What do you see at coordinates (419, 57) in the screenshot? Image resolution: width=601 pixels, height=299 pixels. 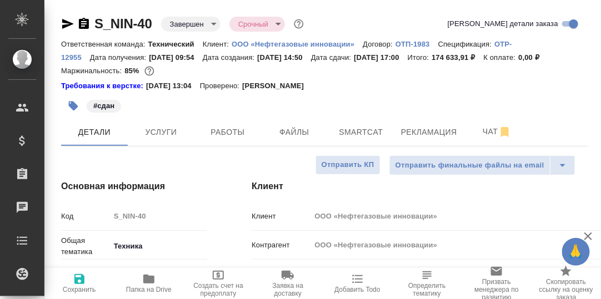 I see `p: Итого:` at bounding box center [419, 57].